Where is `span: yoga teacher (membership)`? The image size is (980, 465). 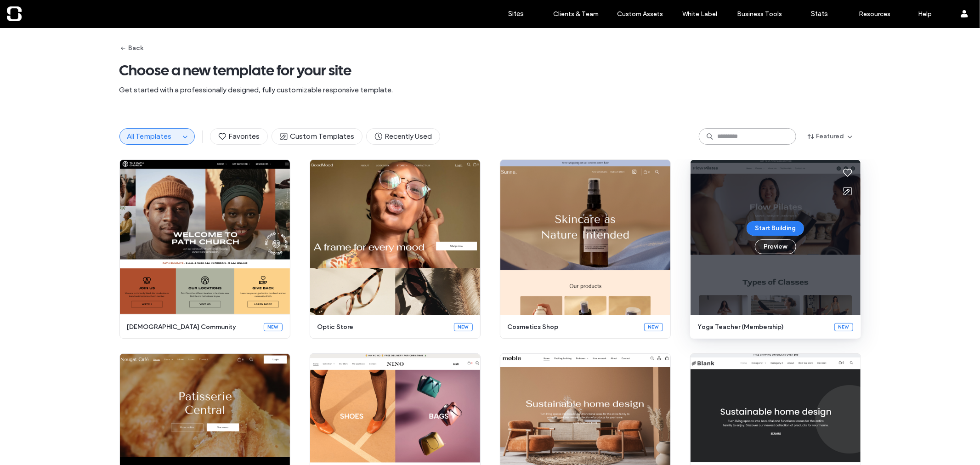 span: yoga teacher (membership) is located at coordinates (763, 327).